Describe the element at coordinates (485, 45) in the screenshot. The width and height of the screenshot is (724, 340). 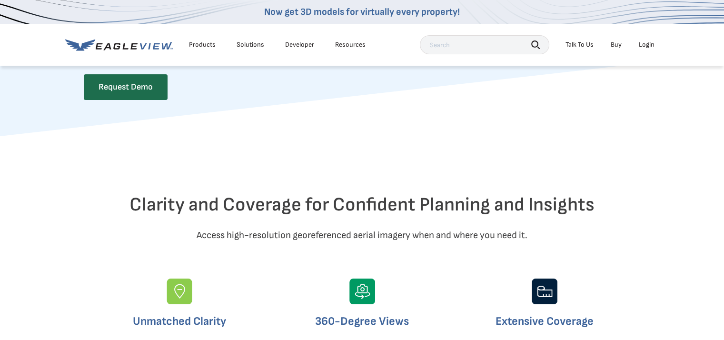
I see `input: Search` at that location.